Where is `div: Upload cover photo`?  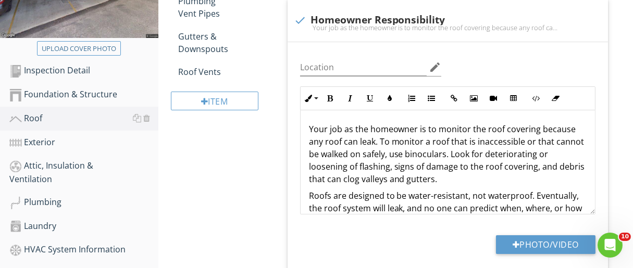 div: Upload cover photo is located at coordinates (79, 49).